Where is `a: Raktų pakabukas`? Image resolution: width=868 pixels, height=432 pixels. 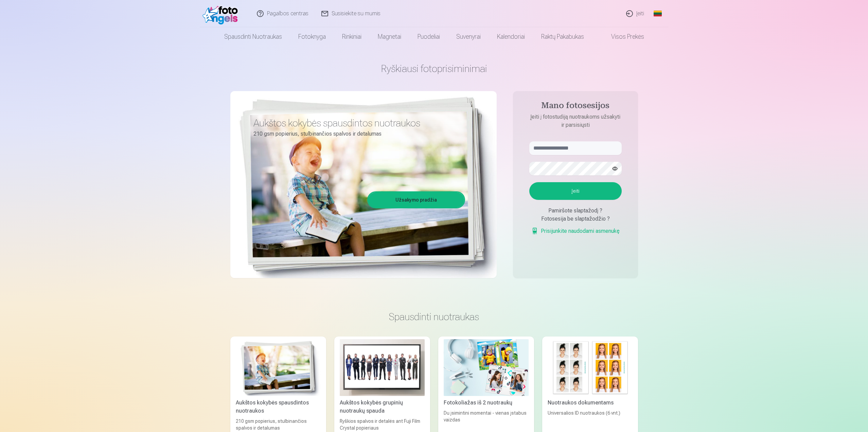 a: Raktų pakabukas is located at coordinates (563, 37).